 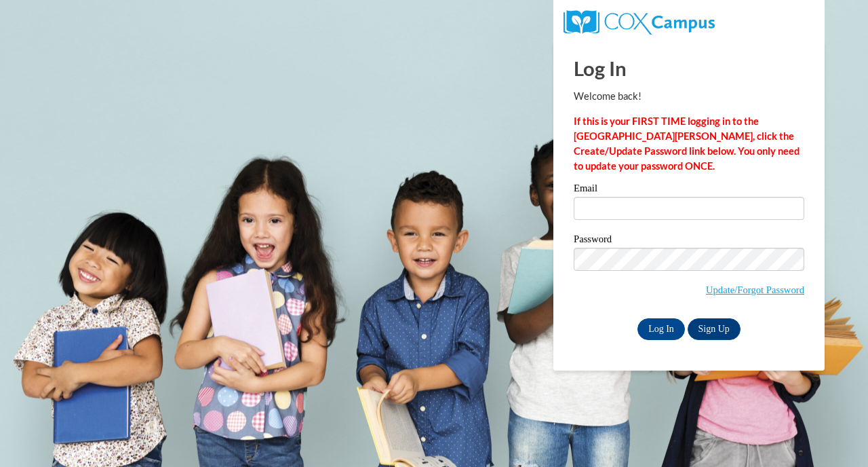 I want to click on label: Email, so click(x=689, y=190).